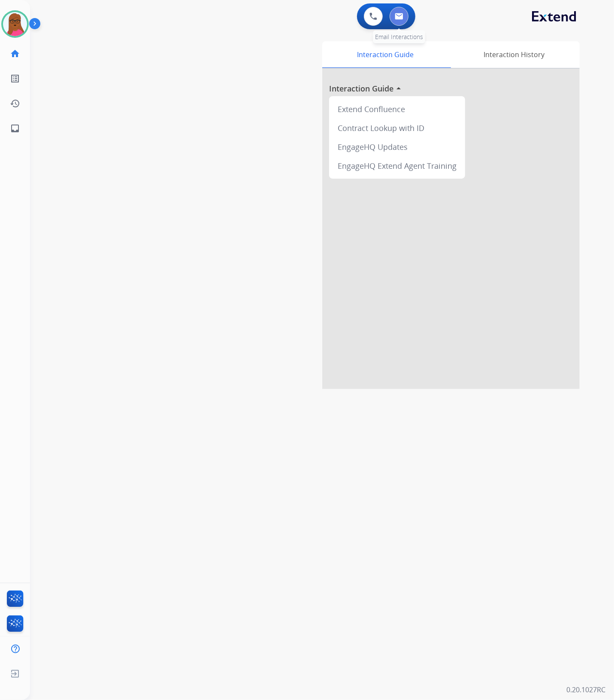 The image size is (614, 700). Describe the element at coordinates (397, 109) in the screenshot. I see `div: Extend Confluence` at that location.